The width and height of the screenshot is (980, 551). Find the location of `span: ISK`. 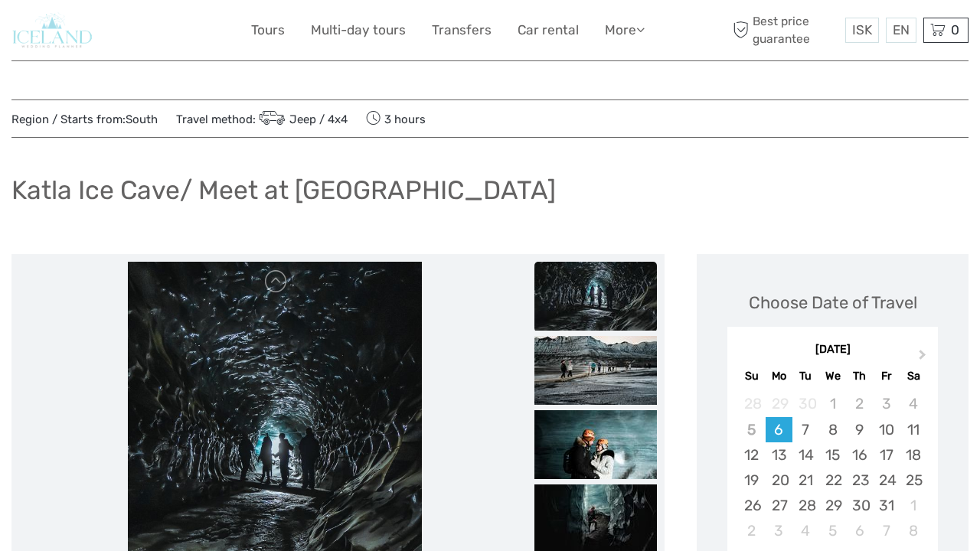

span: ISK is located at coordinates (861, 29).